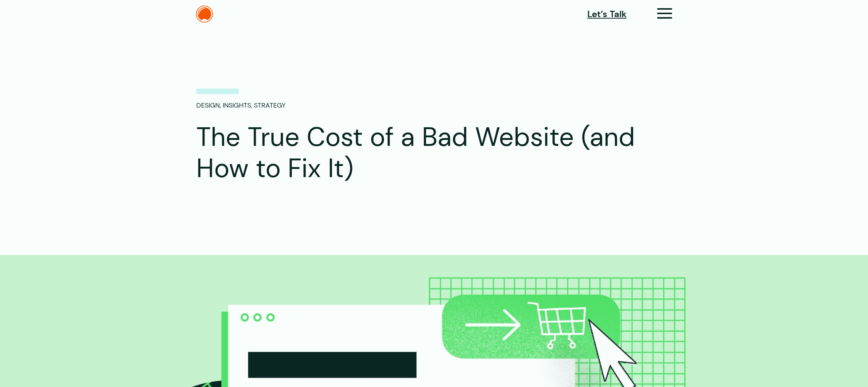 This screenshot has height=387, width=868. What do you see at coordinates (205, 14) in the screenshot?
I see `img: The Daylight Studio Logo` at bounding box center [205, 14].